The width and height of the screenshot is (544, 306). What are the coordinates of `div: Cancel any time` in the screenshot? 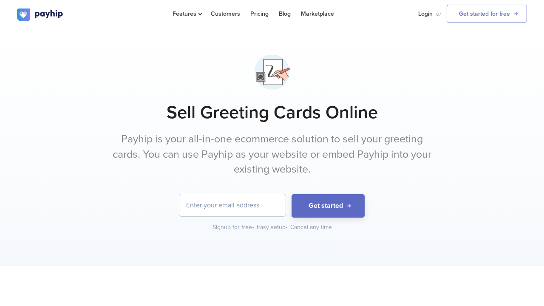 It's located at (311, 227).